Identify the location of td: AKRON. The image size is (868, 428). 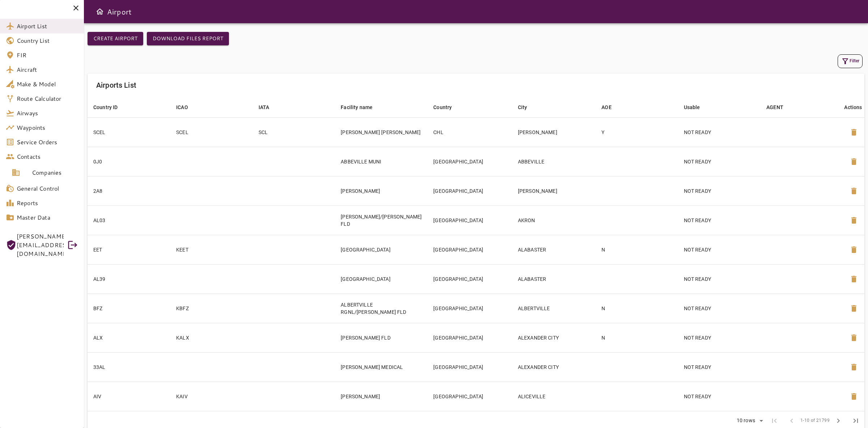
(554, 220).